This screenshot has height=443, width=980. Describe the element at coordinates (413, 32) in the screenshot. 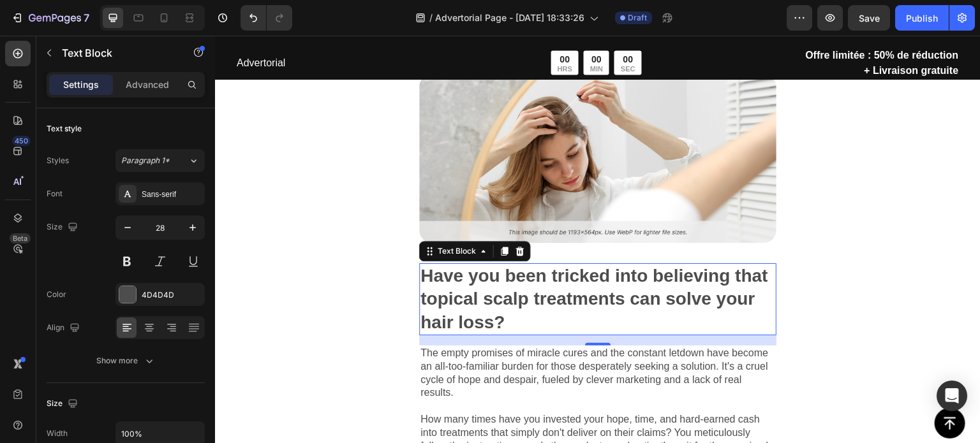

I see `p: SEC` at that location.